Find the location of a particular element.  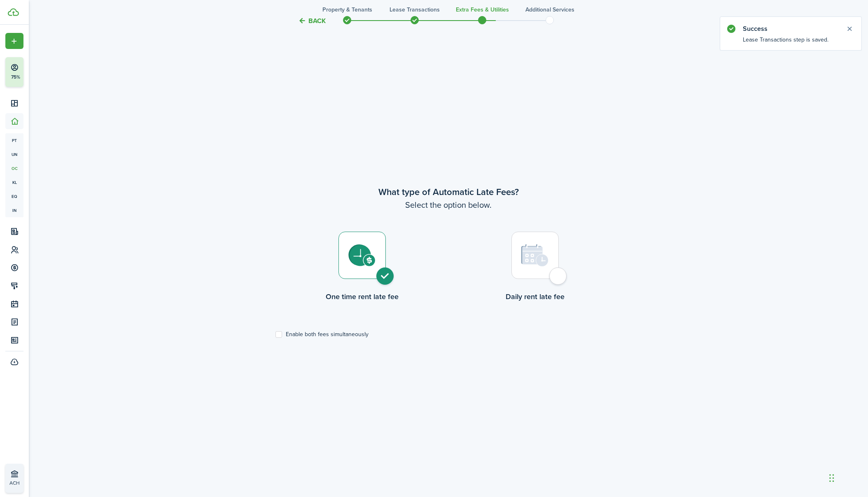

button: 75% is located at coordinates (39, 72).